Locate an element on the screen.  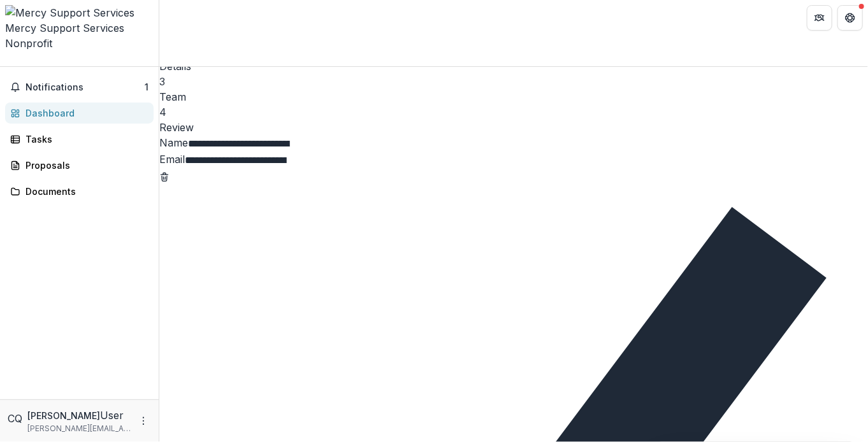
a: Dashboard is located at coordinates (79, 112).